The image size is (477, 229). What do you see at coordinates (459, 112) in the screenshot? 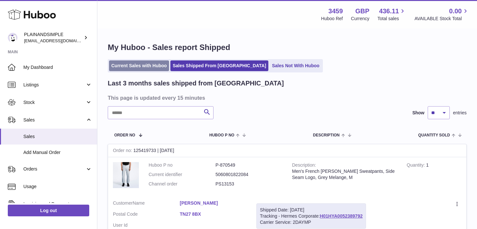
I see `span: entries` at bounding box center [459, 112].